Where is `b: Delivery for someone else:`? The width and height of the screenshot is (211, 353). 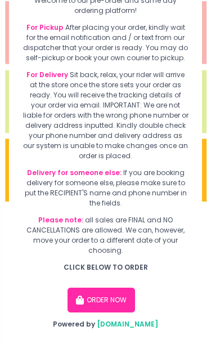 b: Delivery for someone else: is located at coordinates (74, 172).